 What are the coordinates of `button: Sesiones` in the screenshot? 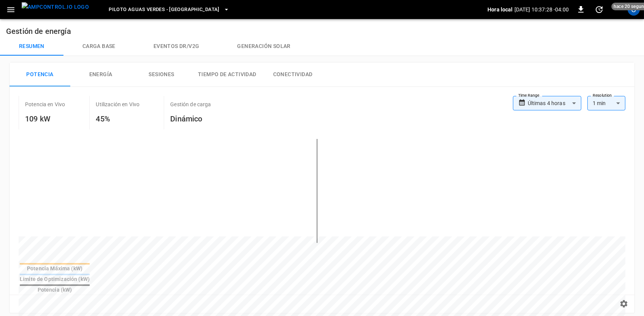 It's located at (161, 74).